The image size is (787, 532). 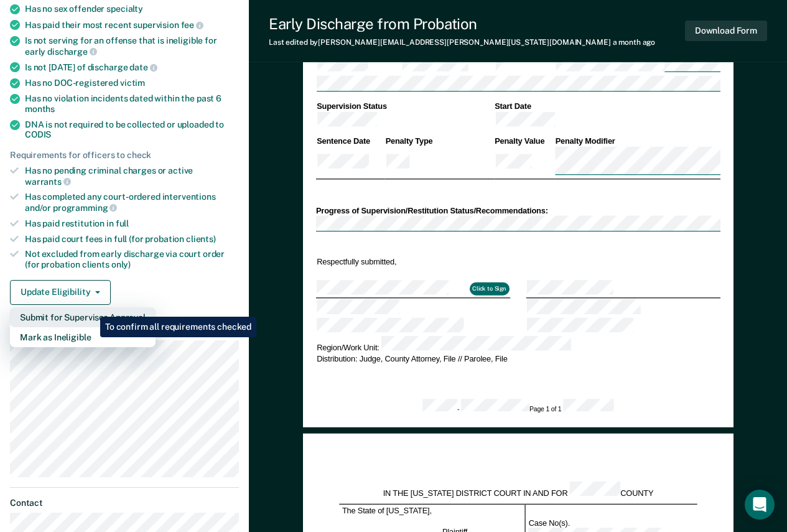 What do you see at coordinates (132, 202) in the screenshot?
I see `div: Has completed any court-ordered interventions and/or` at bounding box center [132, 202].